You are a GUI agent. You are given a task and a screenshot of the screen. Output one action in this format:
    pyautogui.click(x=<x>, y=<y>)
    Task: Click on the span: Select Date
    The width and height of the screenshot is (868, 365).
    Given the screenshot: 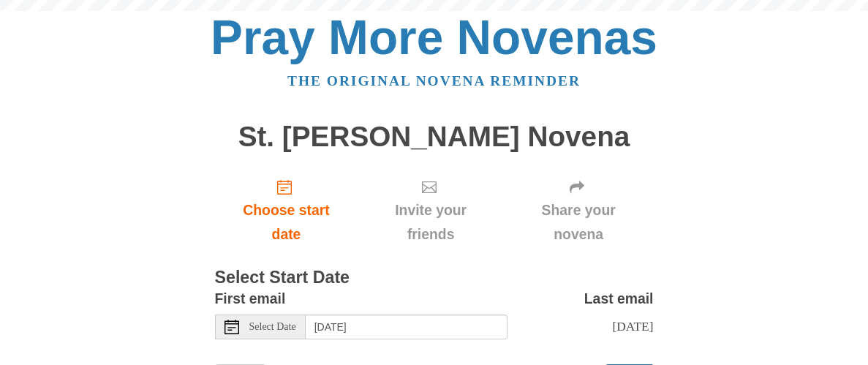 What is the action you would take?
    pyautogui.click(x=273, y=327)
    